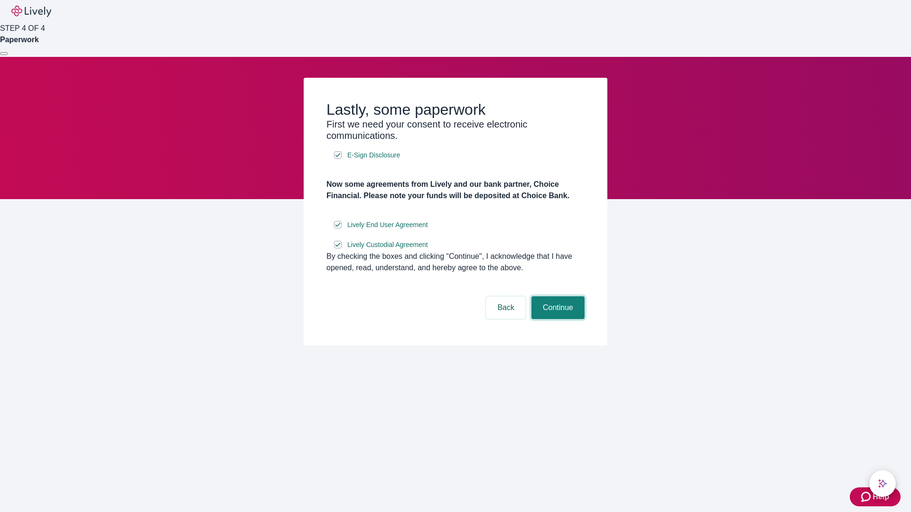 This screenshot has height=512, width=911. I want to click on span: Lively Custodial Agreement, so click(388, 245).